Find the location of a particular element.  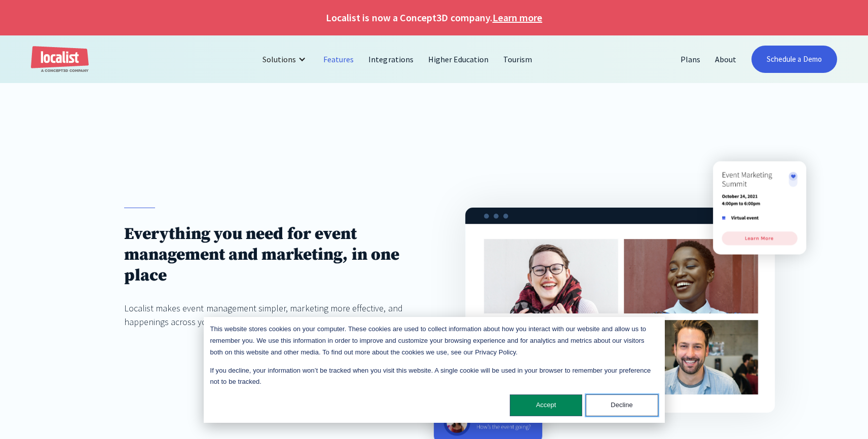

a: Features is located at coordinates (338, 59).